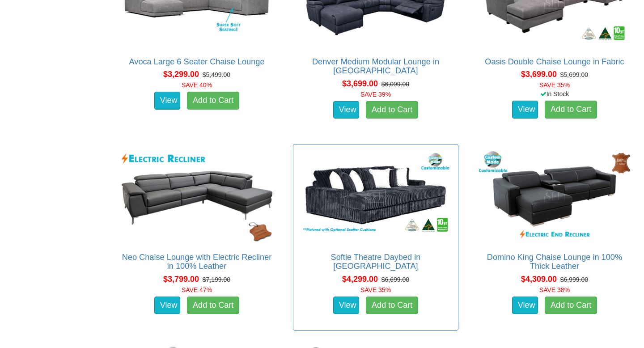 Image resolution: width=644 pixels, height=348 pixels. Describe the element at coordinates (539, 279) in the screenshot. I see `span: $4,309.00` at that location.